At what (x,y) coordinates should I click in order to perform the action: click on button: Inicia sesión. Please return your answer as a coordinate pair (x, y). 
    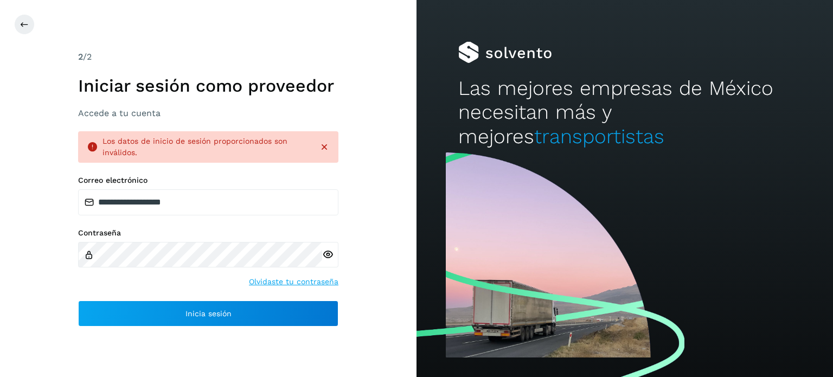
    Looking at the image, I should click on (208, 313).